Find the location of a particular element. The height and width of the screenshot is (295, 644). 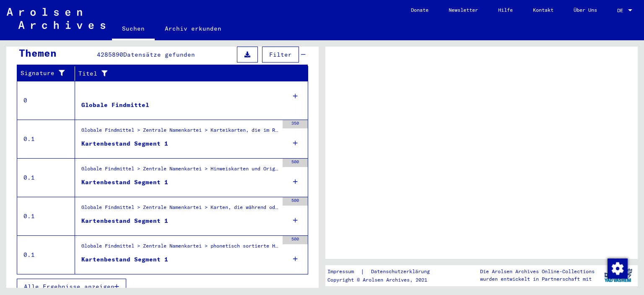

img: yv_logo.png is located at coordinates (618, 275).